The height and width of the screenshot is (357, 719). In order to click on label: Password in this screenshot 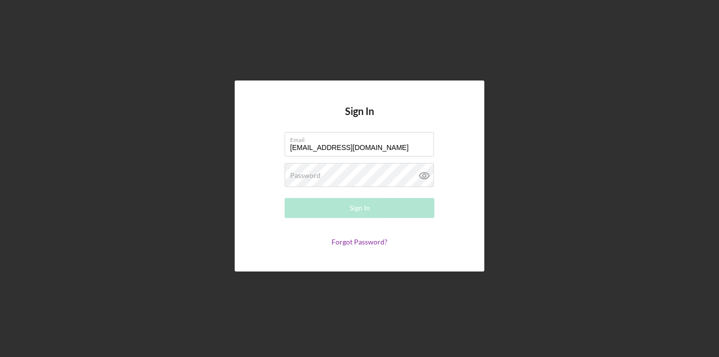, I will do `click(305, 175)`.